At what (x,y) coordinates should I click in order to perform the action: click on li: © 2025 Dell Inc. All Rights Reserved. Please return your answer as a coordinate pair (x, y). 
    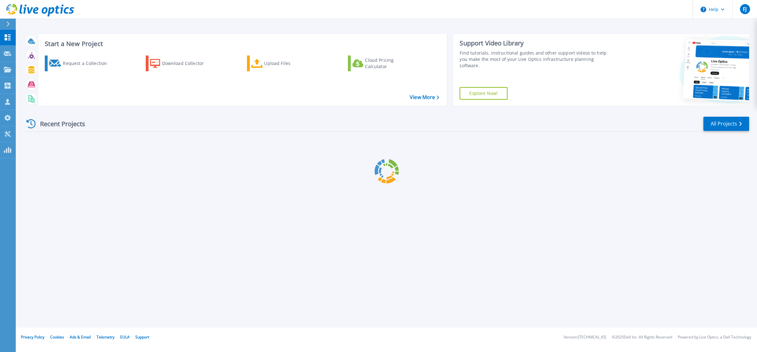
    Looking at the image, I should click on (642, 337).